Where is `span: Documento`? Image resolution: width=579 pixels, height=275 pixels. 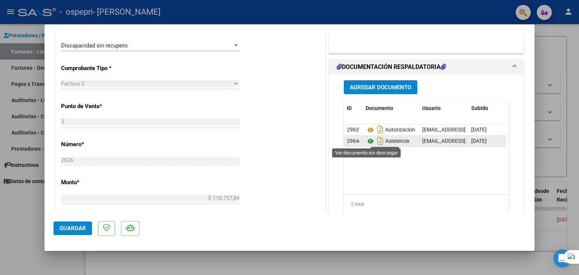 span: Documento is located at coordinates (379, 108).